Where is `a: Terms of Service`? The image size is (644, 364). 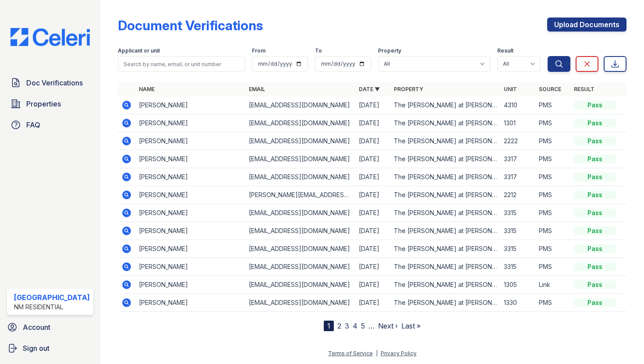
a: Terms of Service is located at coordinates (350, 353).